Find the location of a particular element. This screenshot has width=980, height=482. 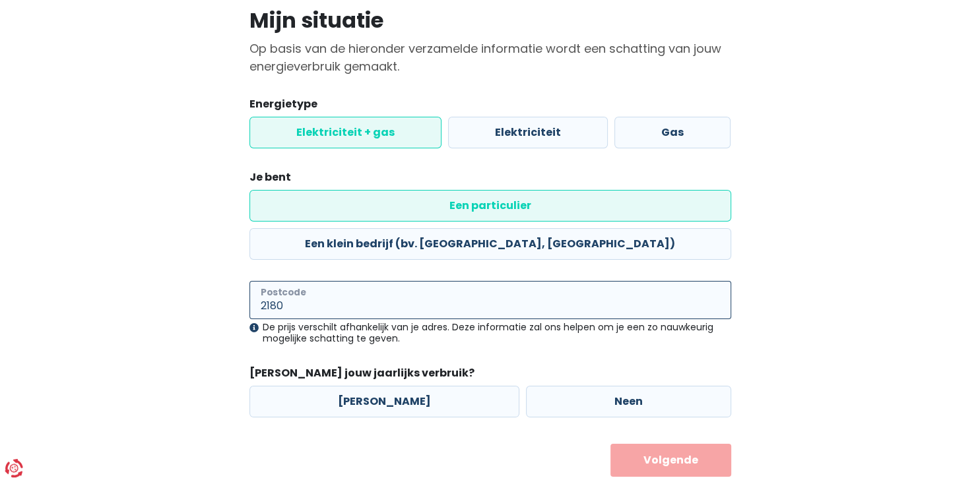

label: Een particulier is located at coordinates (490, 206).